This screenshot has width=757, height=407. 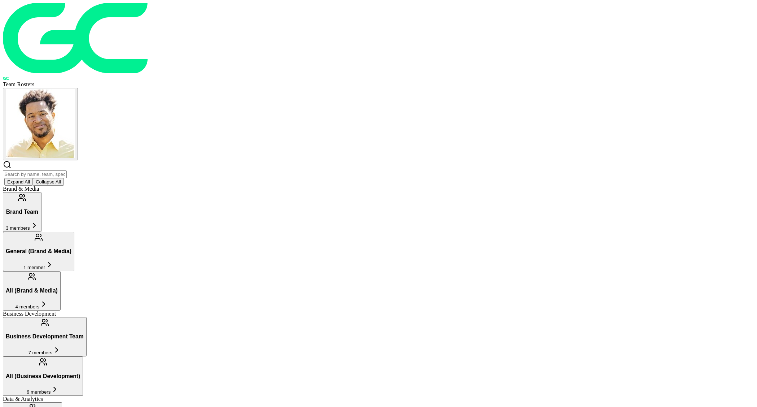 What do you see at coordinates (27, 306) in the screenshot?
I see `span: 4 members` at bounding box center [27, 306].